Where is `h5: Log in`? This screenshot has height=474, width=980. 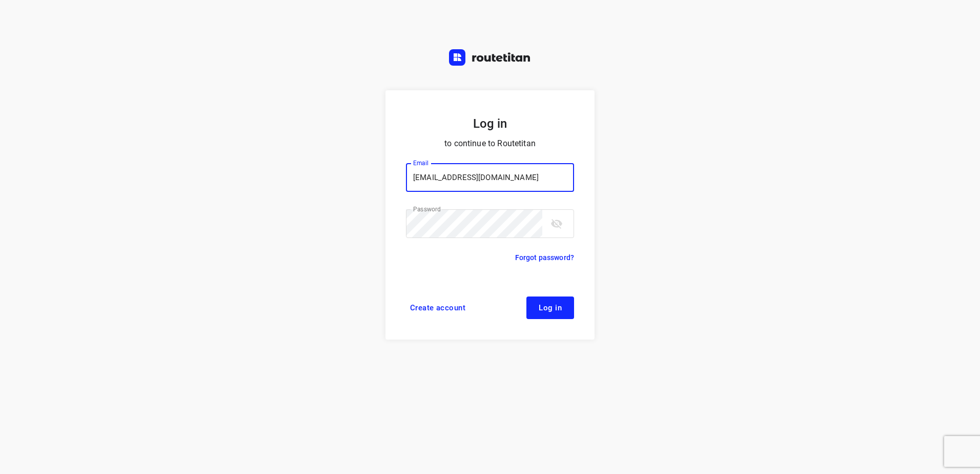
h5: Log in is located at coordinates (490, 124).